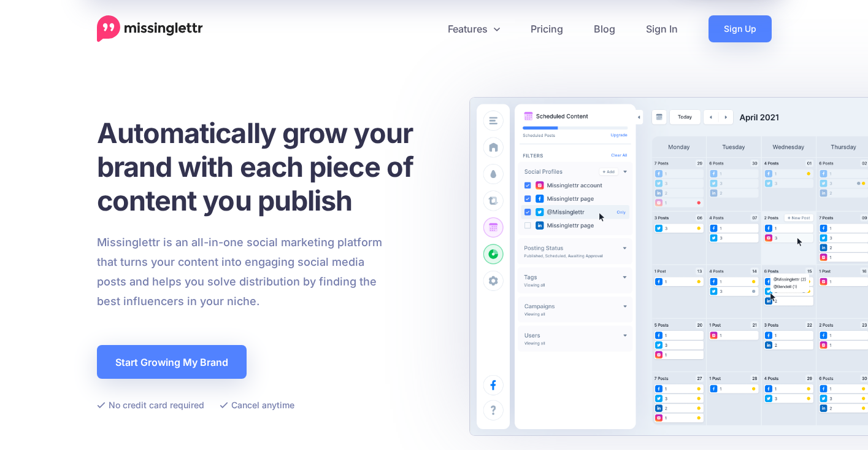 This screenshot has width=868, height=450. What do you see at coordinates (605, 29) in the screenshot?
I see `a: Blog` at bounding box center [605, 29].